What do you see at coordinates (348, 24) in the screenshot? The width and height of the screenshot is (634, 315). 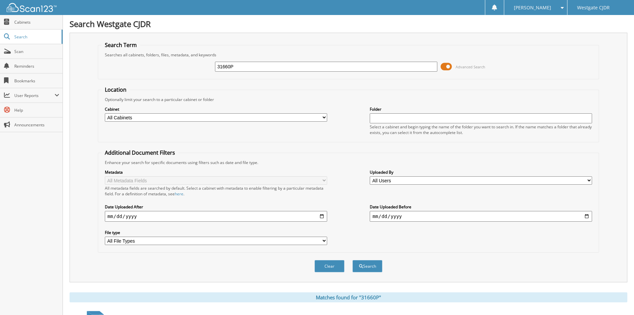 I see `h1: Search Westgate CJDR` at bounding box center [348, 24].